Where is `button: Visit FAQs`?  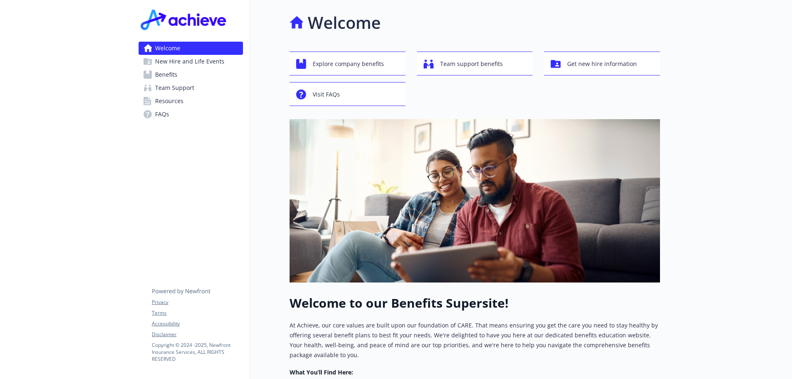 button: Visit FAQs is located at coordinates (347, 94).